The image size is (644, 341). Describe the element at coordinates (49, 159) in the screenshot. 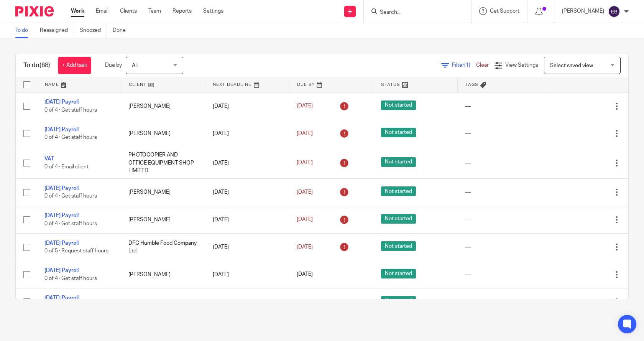

I see `a: VAT` at that location.